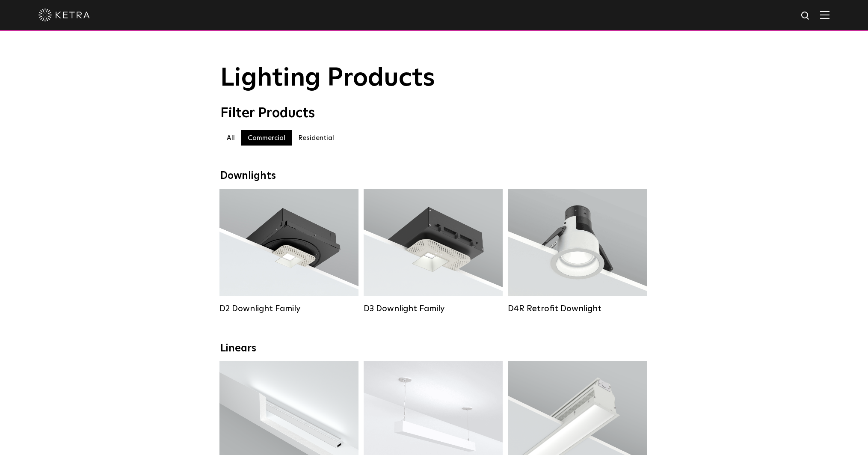  I want to click on div: Linears, so click(434, 348).